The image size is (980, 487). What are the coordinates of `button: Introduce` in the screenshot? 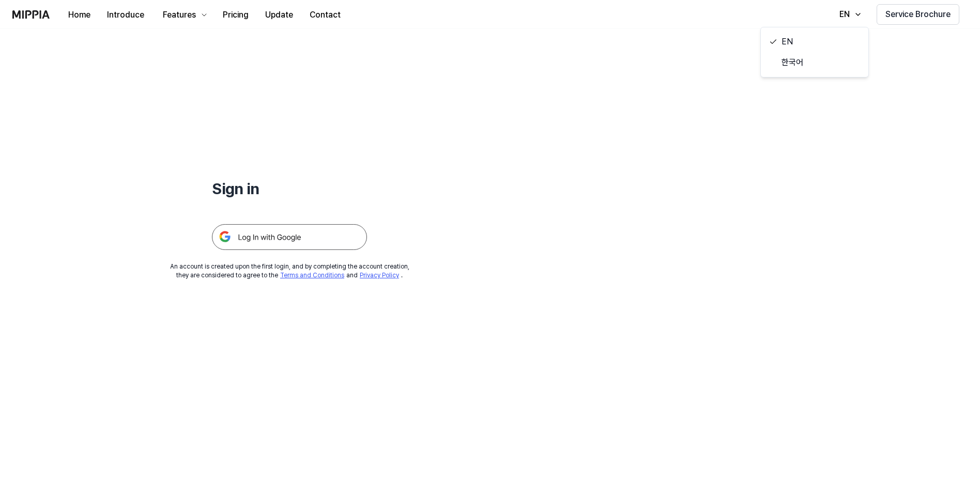 It's located at (125, 15).